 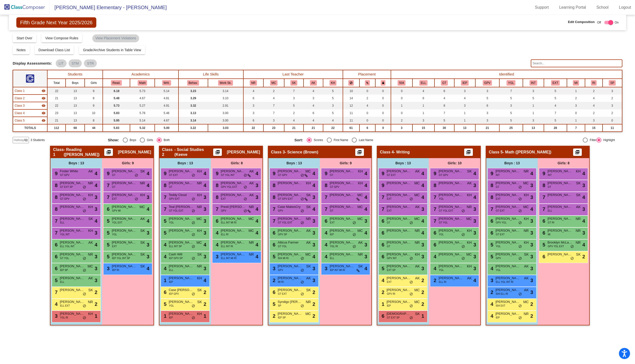 What do you see at coordinates (340, 140) in the screenshot?
I see `div: First Name` at bounding box center [340, 140].